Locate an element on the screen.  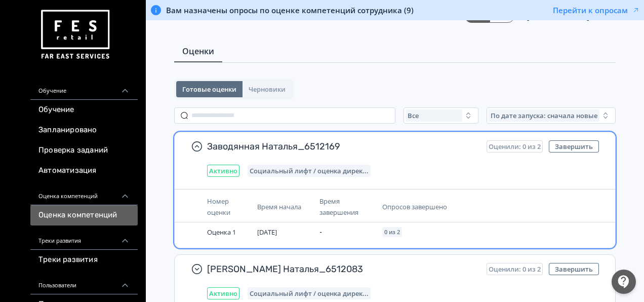
div: Пользователи is located at coordinates (84, 282).